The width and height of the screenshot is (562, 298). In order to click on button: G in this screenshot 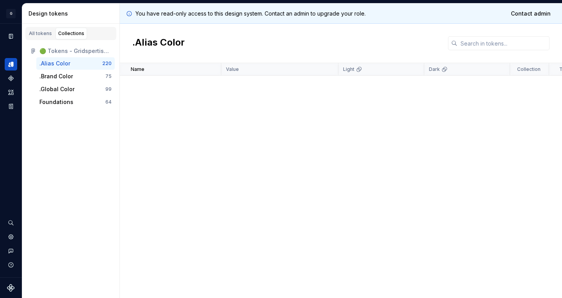, I will do `click(11, 13)`.